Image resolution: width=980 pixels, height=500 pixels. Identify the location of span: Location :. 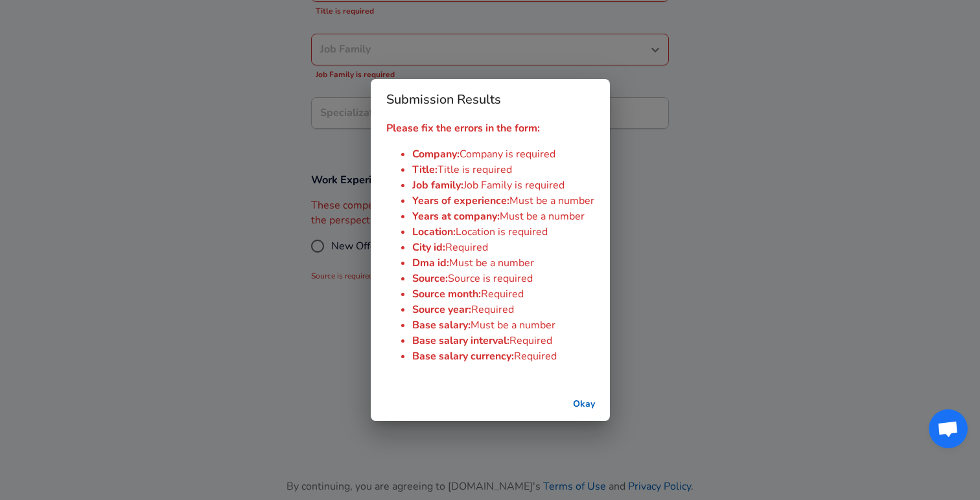
(434, 232).